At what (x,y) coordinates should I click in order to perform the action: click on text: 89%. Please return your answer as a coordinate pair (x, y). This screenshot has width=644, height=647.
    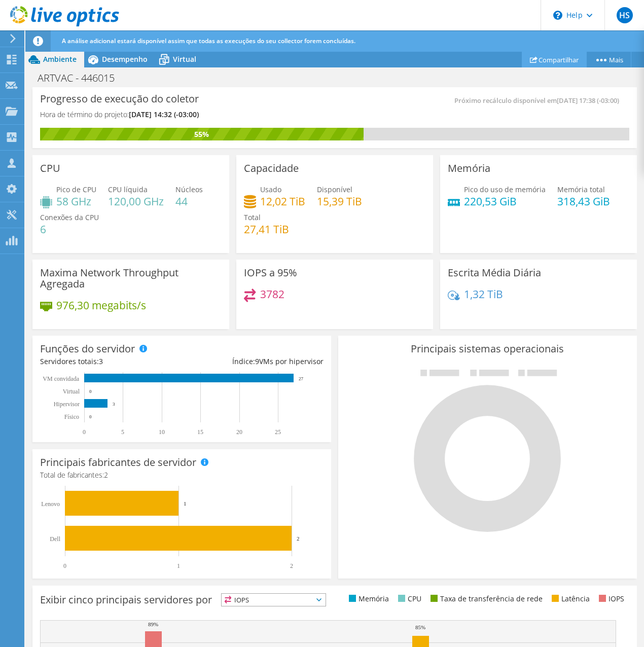
    Looking at the image, I should click on (153, 624).